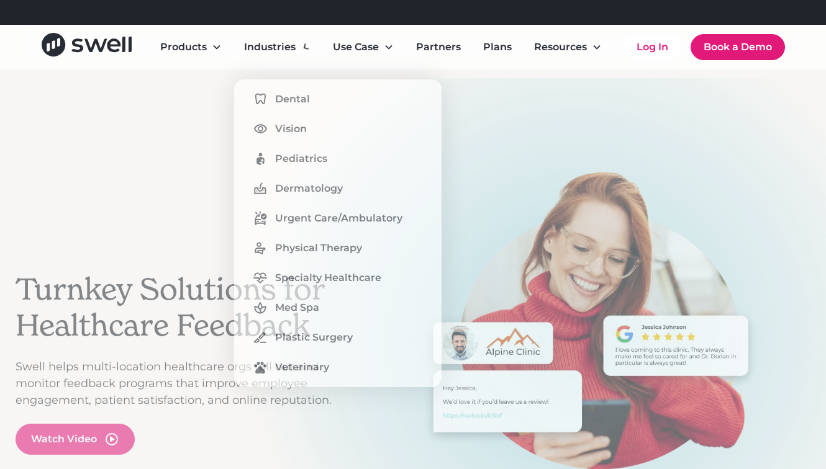  What do you see at coordinates (738, 47) in the screenshot?
I see `a: Book a Demo` at bounding box center [738, 47].